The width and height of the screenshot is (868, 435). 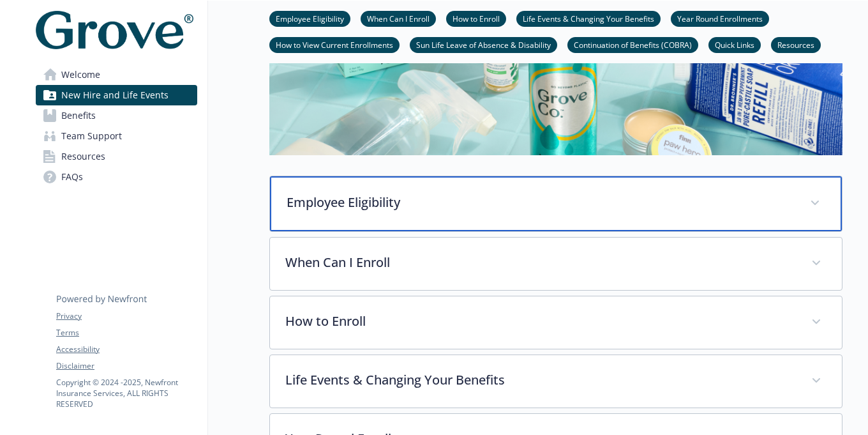 What do you see at coordinates (310, 18) in the screenshot?
I see `a: Employee Eligibility` at bounding box center [310, 18].